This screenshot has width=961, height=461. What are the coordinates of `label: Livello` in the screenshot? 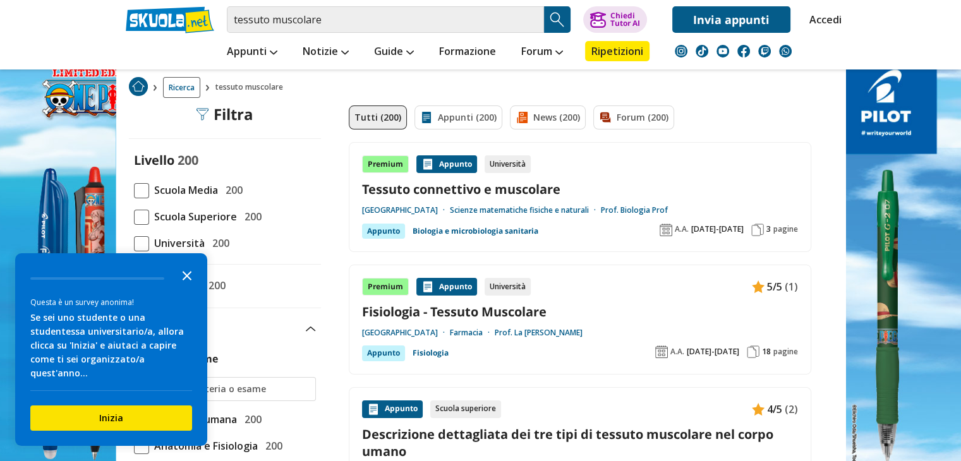 It's located at (154, 160).